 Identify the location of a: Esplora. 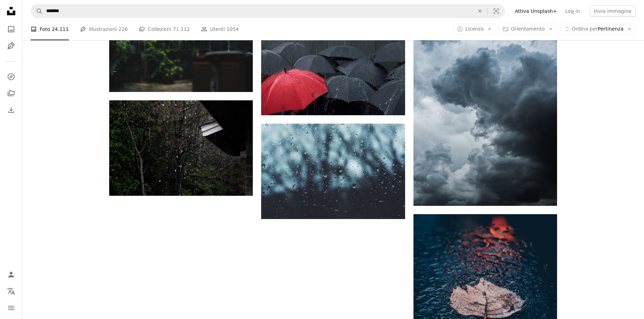
(11, 77).